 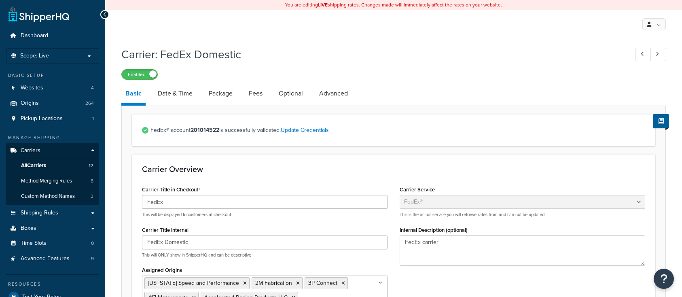 What do you see at coordinates (53, 243) in the screenshot?
I see `li: Time Slots` at bounding box center [53, 243].